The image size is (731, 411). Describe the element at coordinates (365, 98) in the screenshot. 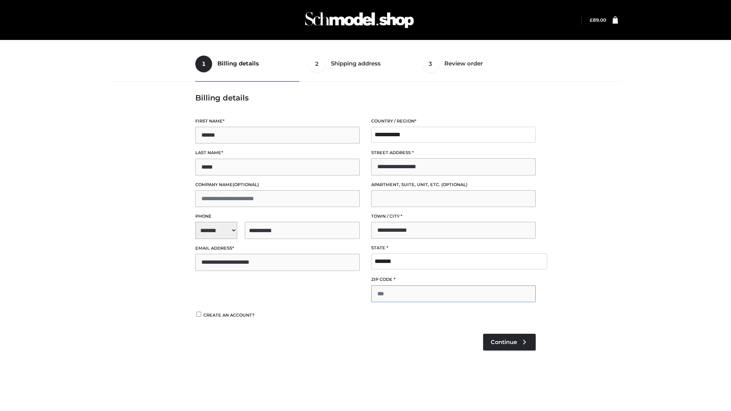

I see `h3: Billing details` at that location.